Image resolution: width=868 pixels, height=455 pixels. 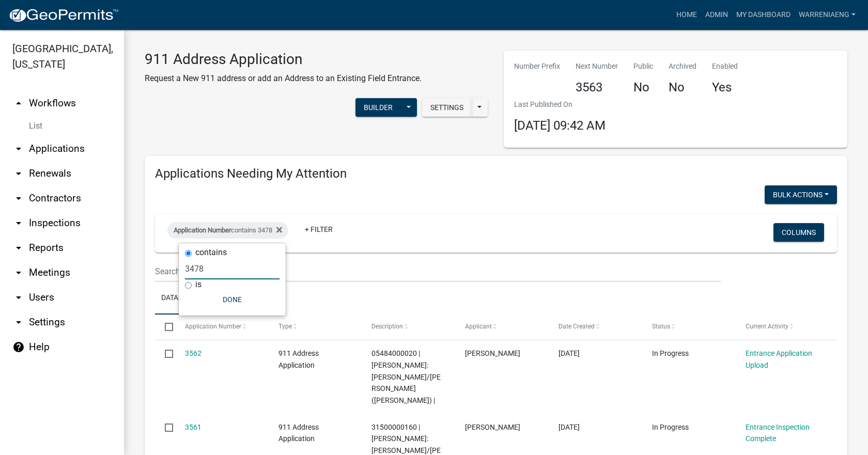 I want to click on button: Done, so click(x=232, y=300).